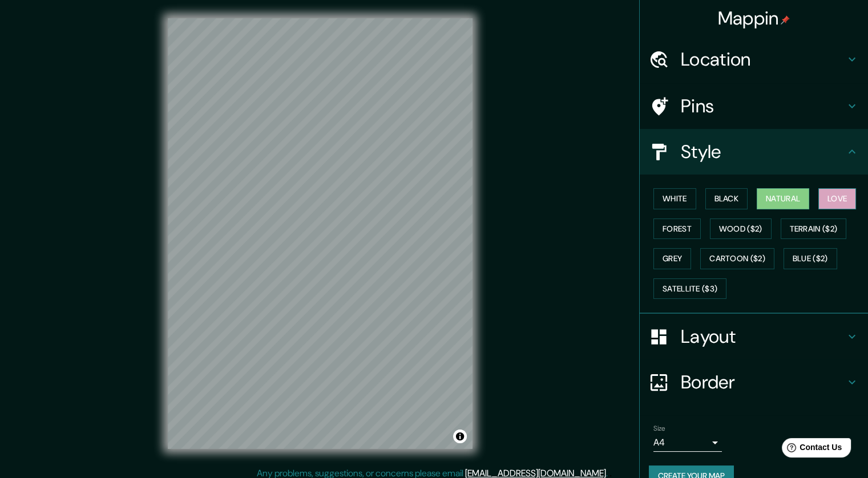 This screenshot has height=478, width=868. Describe the element at coordinates (687, 442) in the screenshot. I see `div: A4` at that location.